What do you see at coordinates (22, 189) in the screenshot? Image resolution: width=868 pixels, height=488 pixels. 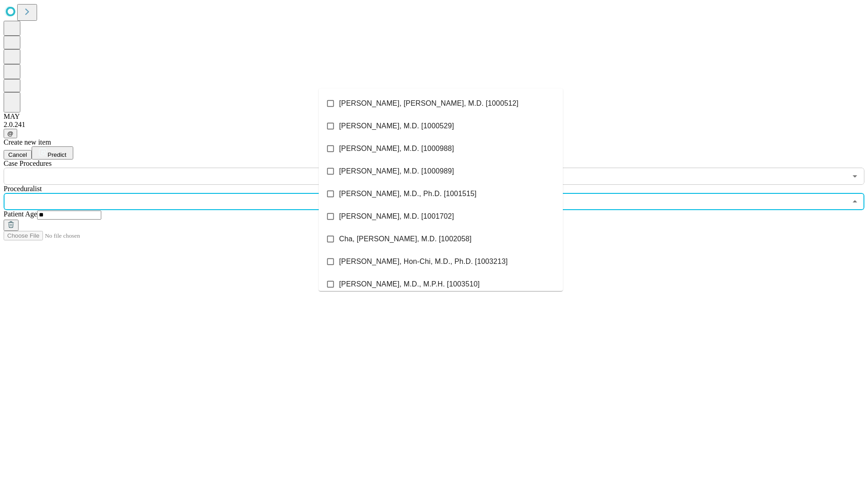 I see `span: Proceduralist` at bounding box center [22, 189].